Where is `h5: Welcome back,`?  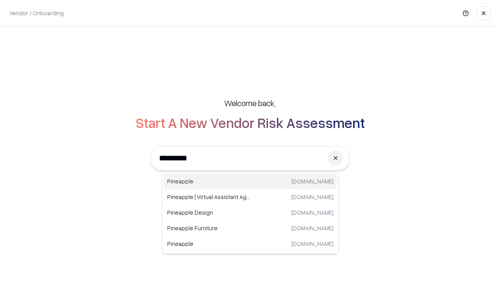
h5: Welcome back, is located at coordinates (250, 103).